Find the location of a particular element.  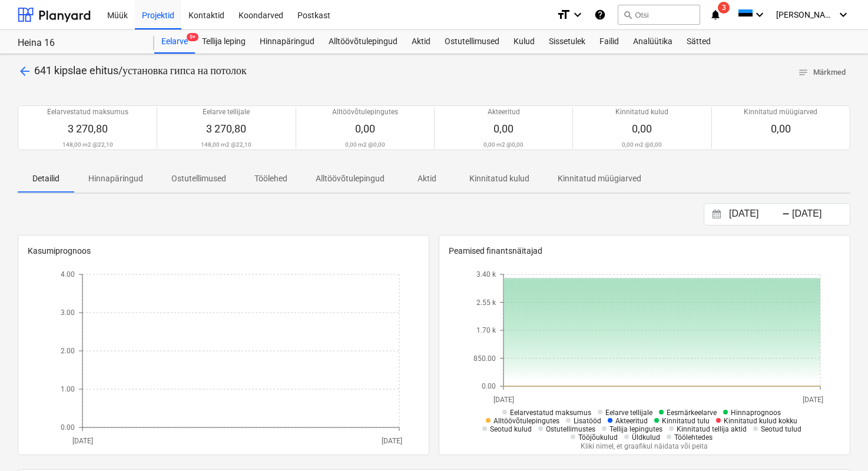

tspan: 4.00 is located at coordinates (68, 275).